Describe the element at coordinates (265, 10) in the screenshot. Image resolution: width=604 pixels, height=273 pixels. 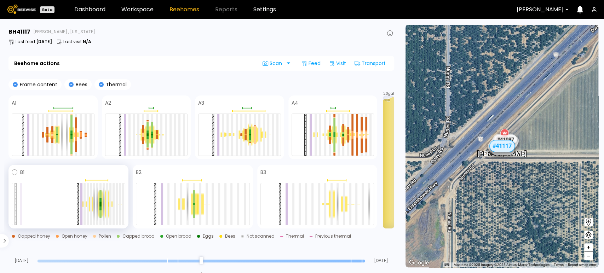
I see `a: Settings` at that location.